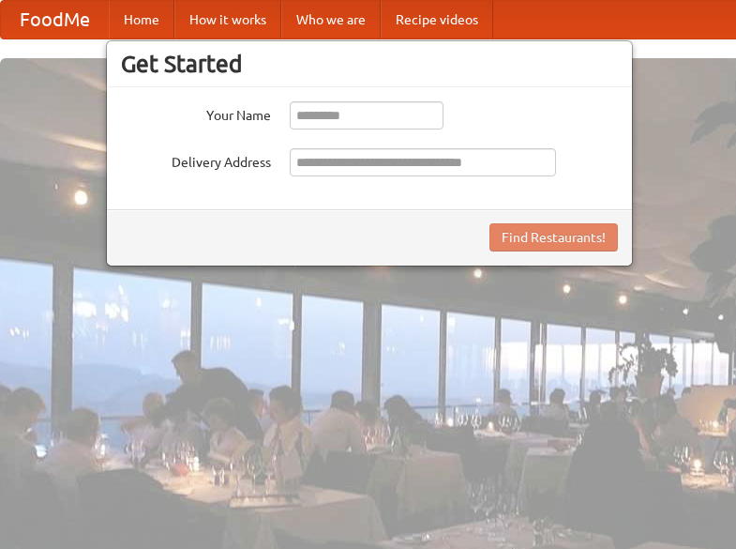 Image resolution: width=736 pixels, height=549 pixels. What do you see at coordinates (54, 20) in the screenshot?
I see `a: FoodMe` at bounding box center [54, 20].